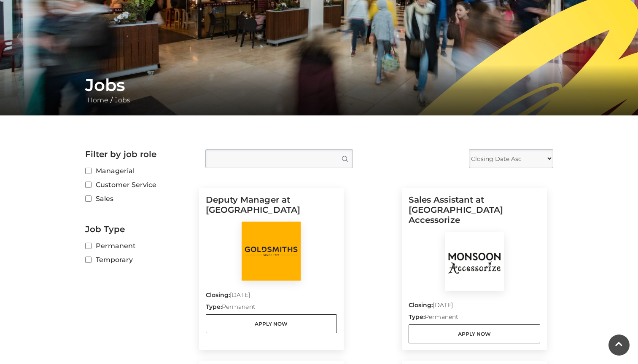  Describe the element at coordinates (475, 261) in the screenshot. I see `img: Monsoon` at that location.